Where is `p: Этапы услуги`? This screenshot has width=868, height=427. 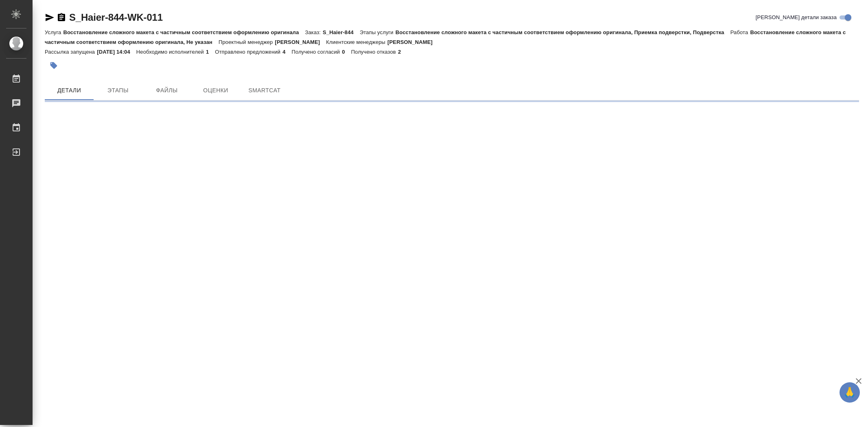
p: Этапы услуги is located at coordinates (378, 32).